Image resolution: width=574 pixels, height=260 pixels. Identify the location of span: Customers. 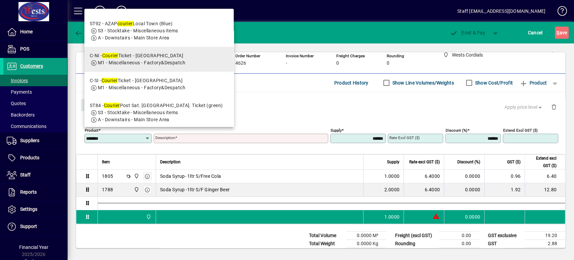
(32, 66).